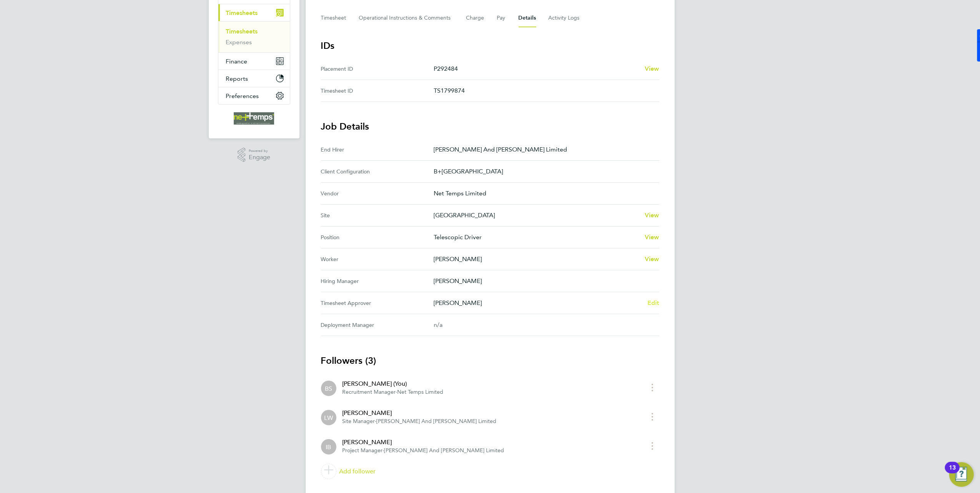 This screenshot has width=980, height=493. What do you see at coordinates (254, 61) in the screenshot?
I see `button: Finance` at bounding box center [254, 61].